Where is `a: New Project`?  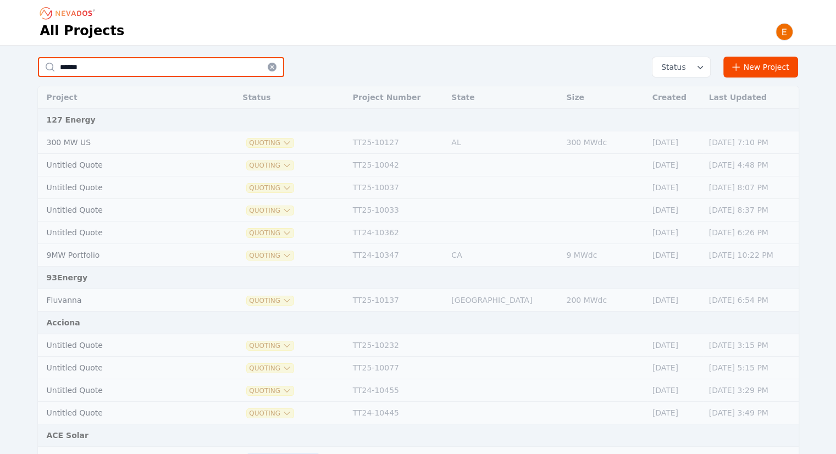 a: New Project is located at coordinates (761, 67).